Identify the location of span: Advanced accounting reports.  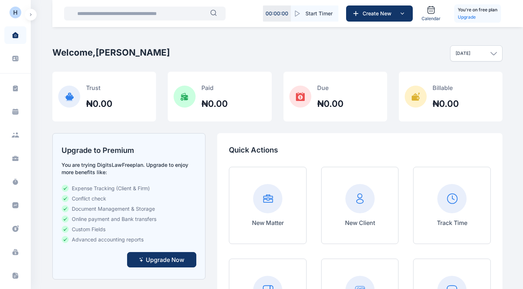
(108, 240).